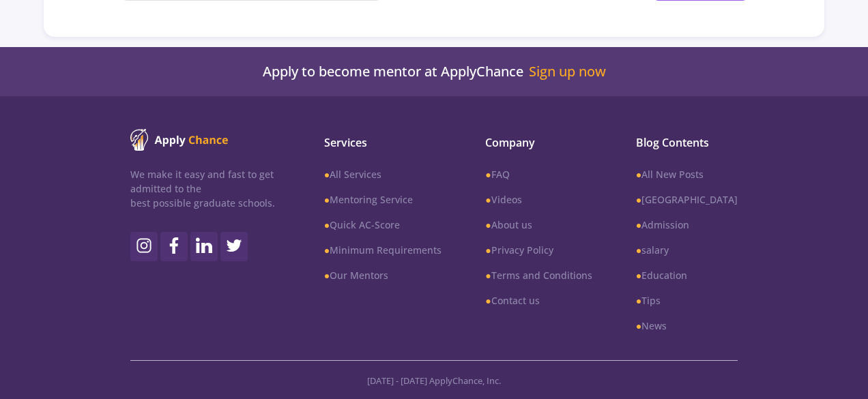 This screenshot has height=399, width=868. I want to click on a: ●All Services, so click(383, 174).